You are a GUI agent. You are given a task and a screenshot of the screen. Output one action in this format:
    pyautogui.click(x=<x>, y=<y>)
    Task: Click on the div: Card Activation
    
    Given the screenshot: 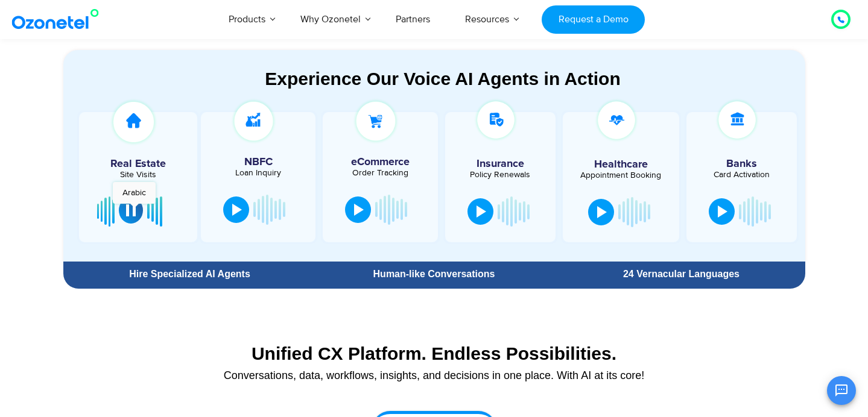 What is the action you would take?
    pyautogui.click(x=741, y=175)
    